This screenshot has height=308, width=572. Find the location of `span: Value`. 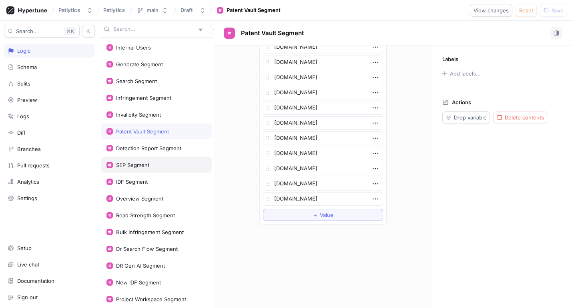

span: Value is located at coordinates (327, 215).